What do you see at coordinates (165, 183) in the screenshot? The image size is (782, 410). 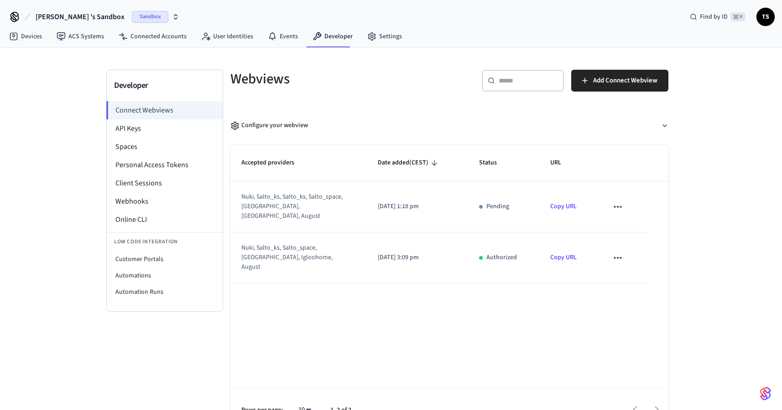 I see `li: Client Sessions` at bounding box center [165, 183].